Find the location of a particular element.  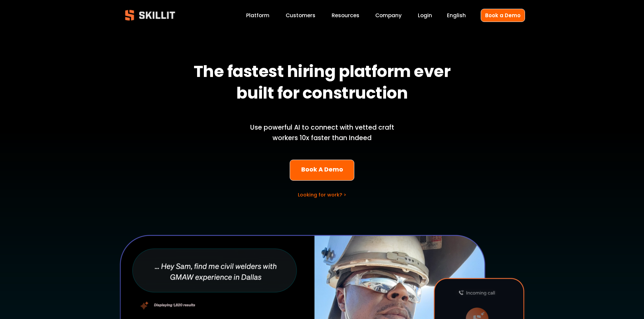

a: Customers is located at coordinates (300, 15).